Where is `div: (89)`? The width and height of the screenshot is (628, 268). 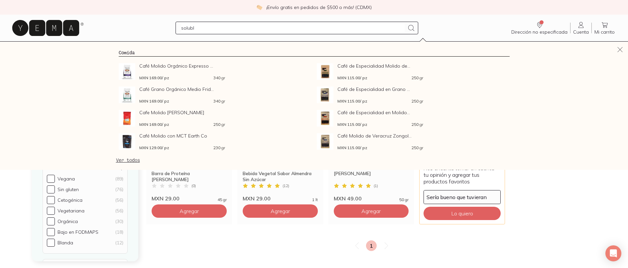
div: (89) is located at coordinates (119, 178).